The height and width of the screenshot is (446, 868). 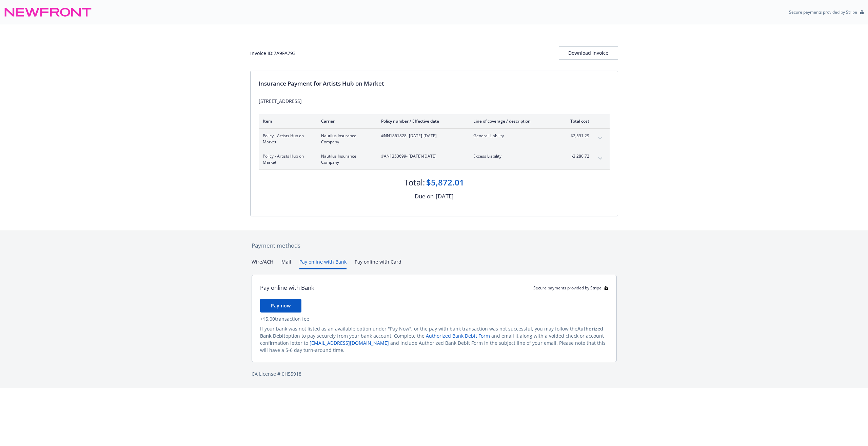 What do you see at coordinates (263, 264) in the screenshot?
I see `button: Wire/ACH` at bounding box center [263, 264].